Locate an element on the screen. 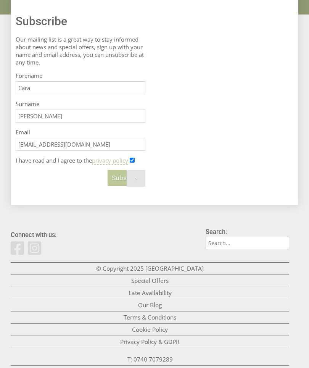 Image resolution: width=309 pixels, height=368 pixels. h3: Connect with us: is located at coordinates (105, 234).